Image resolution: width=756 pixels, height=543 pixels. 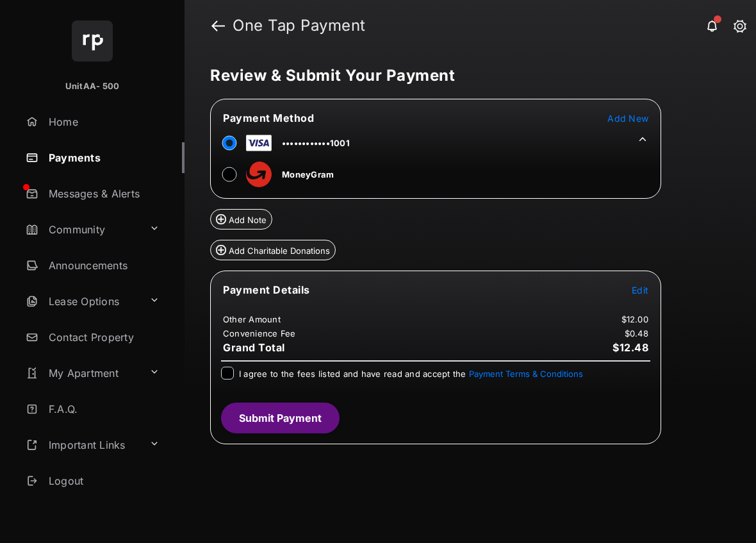 I want to click on a: F.A.Q., so click(x=102, y=409).